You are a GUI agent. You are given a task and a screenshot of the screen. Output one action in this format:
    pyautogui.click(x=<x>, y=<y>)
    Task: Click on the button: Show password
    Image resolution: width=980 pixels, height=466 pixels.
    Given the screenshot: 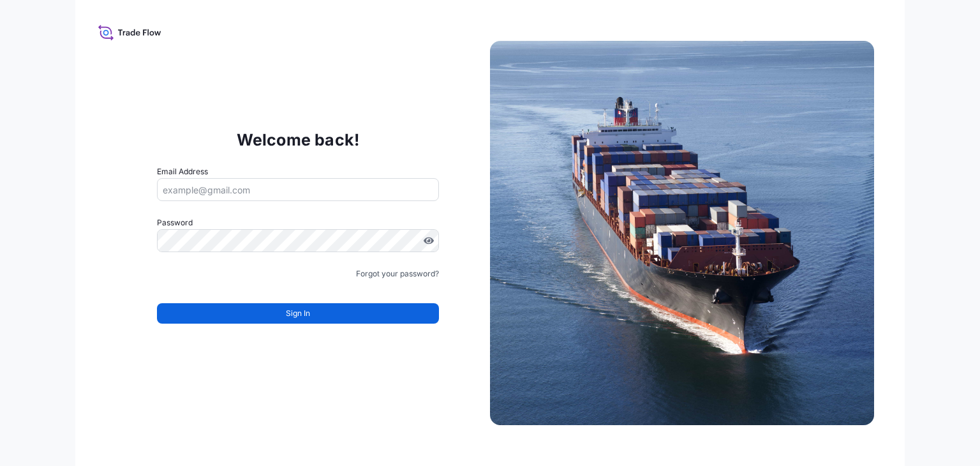 What is the action you would take?
    pyautogui.click(x=429, y=241)
    